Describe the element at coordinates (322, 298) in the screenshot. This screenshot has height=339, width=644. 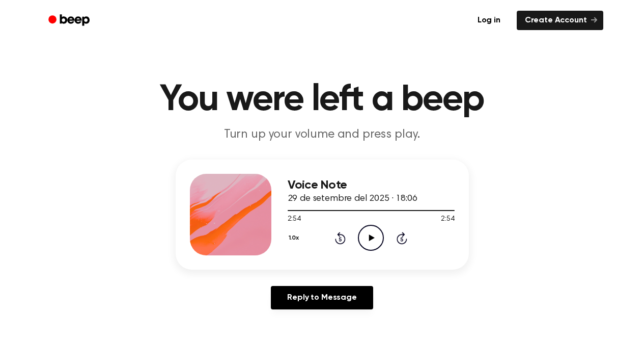
I see `a: Reply to Message` at that location.